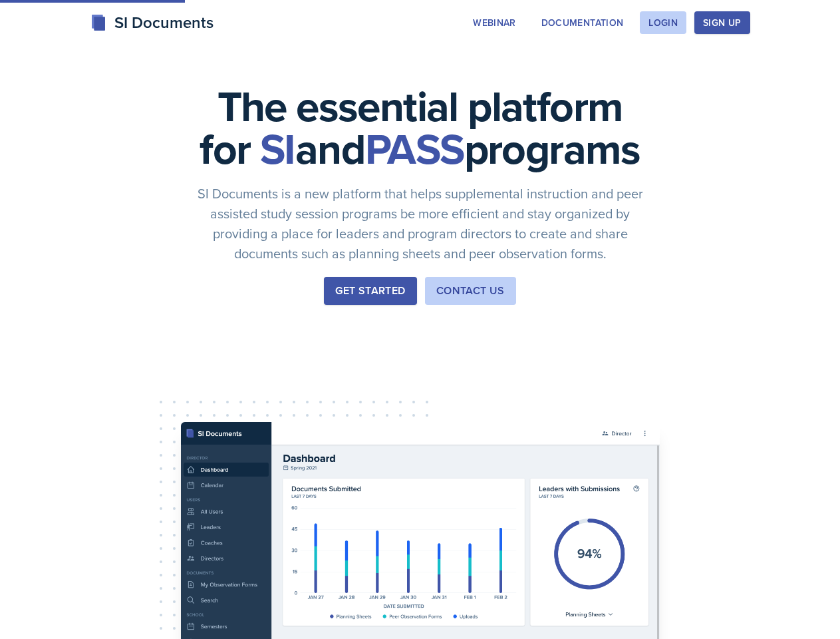  What do you see at coordinates (583, 22) in the screenshot?
I see `div: Documentation` at bounding box center [583, 22].